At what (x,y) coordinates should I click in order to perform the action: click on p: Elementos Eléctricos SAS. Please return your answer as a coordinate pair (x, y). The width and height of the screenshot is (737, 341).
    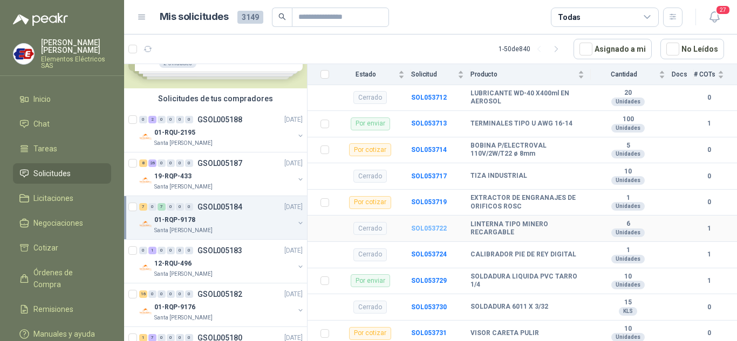
    Looking at the image, I should click on (76, 63).